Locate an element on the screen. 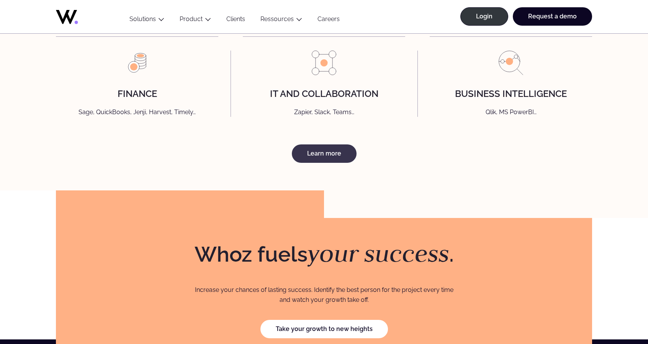 This screenshot has width=648, height=344. h2: Whoz fuels is located at coordinates (324, 254).